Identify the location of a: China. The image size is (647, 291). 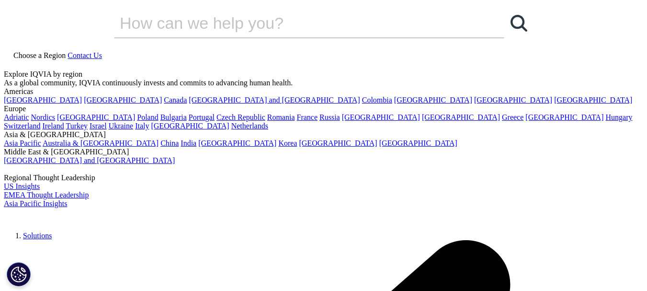
(170, 143).